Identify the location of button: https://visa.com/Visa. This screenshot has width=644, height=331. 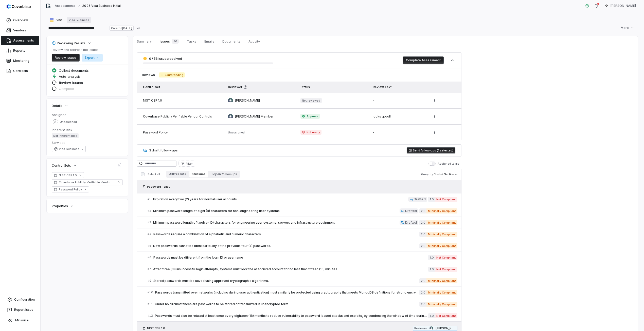
(56, 20).